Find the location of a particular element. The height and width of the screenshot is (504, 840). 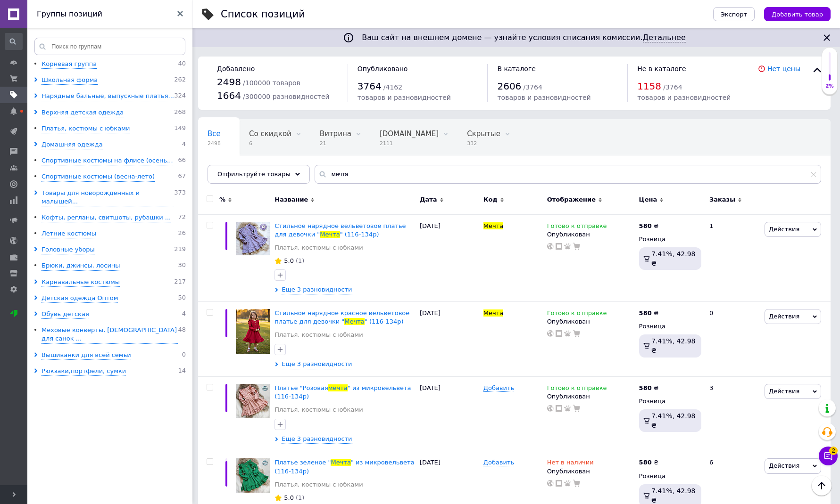

div: Кофты, регланы, свитшоты, рубашки ... is located at coordinates (106, 217).